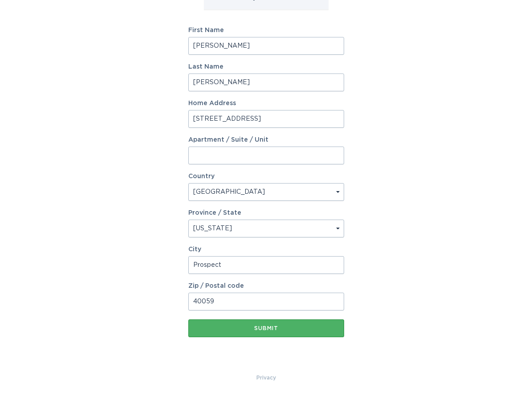 The height and width of the screenshot is (396, 532). What do you see at coordinates (266, 67) in the screenshot?
I see `label: Last Name` at bounding box center [266, 67].